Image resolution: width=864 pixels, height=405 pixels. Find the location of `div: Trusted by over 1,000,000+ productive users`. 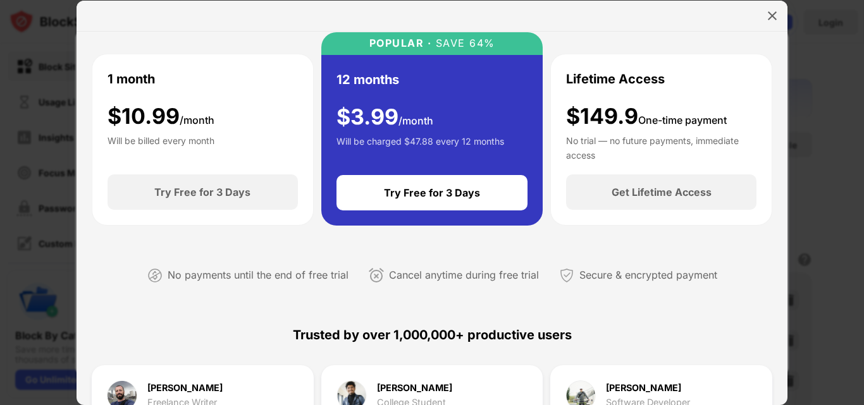

div: Trusted by over 1,000,000+ productive users is located at coordinates (432, 335).